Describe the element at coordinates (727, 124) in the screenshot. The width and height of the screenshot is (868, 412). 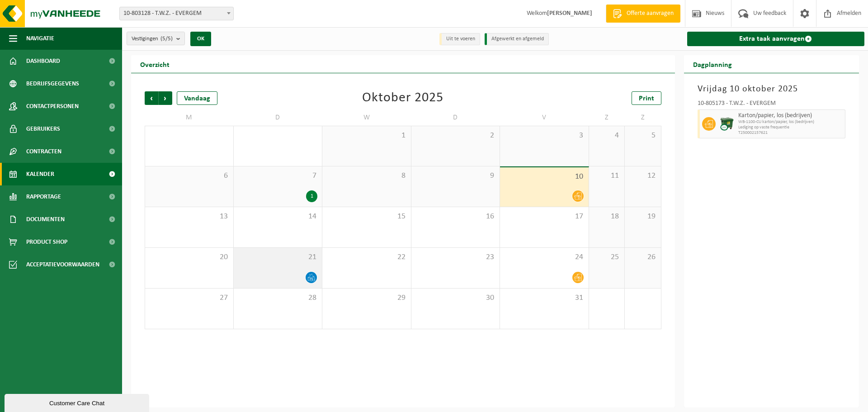
I see `img: WB-1100-CU` at that location.